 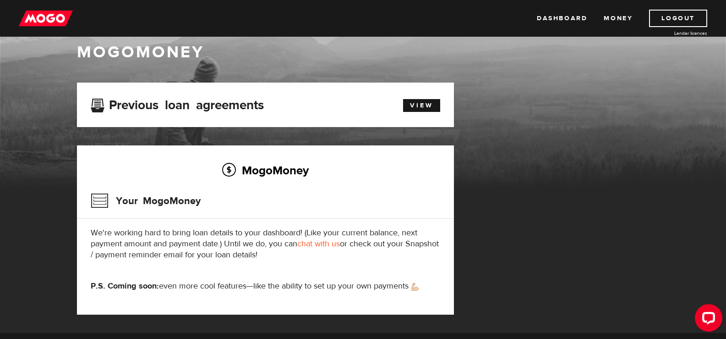 What do you see at coordinates (678, 18) in the screenshot?
I see `a: Logout` at bounding box center [678, 18].